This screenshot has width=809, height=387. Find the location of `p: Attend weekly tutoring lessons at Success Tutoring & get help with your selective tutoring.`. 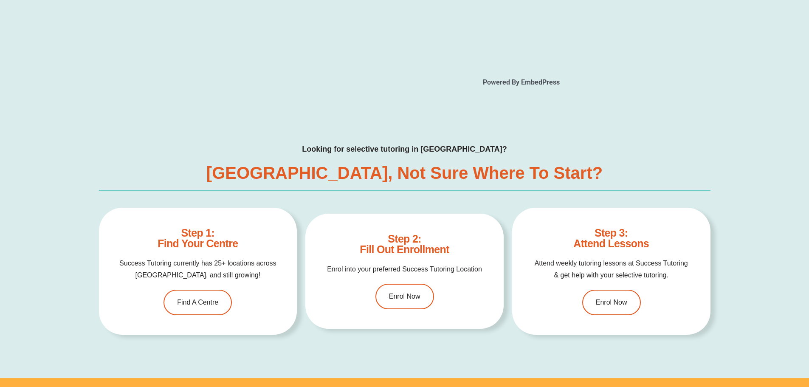

p: Attend weekly tutoring lessons at Success Tutoring & get help with your selective tutoring. is located at coordinates (611, 269).